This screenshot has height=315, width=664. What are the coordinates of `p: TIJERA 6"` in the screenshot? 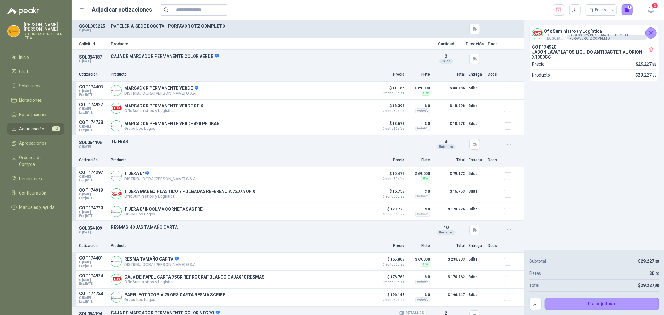 It's located at (160, 174).